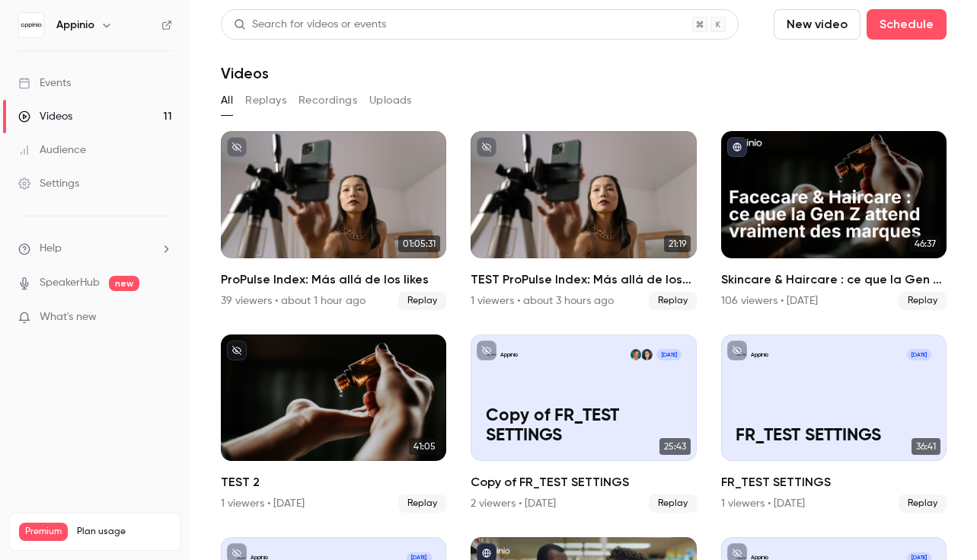  What do you see at coordinates (584, 426) in the screenshot?
I see `p: Copy of FR_TEST SETTINGS` at bounding box center [584, 426].